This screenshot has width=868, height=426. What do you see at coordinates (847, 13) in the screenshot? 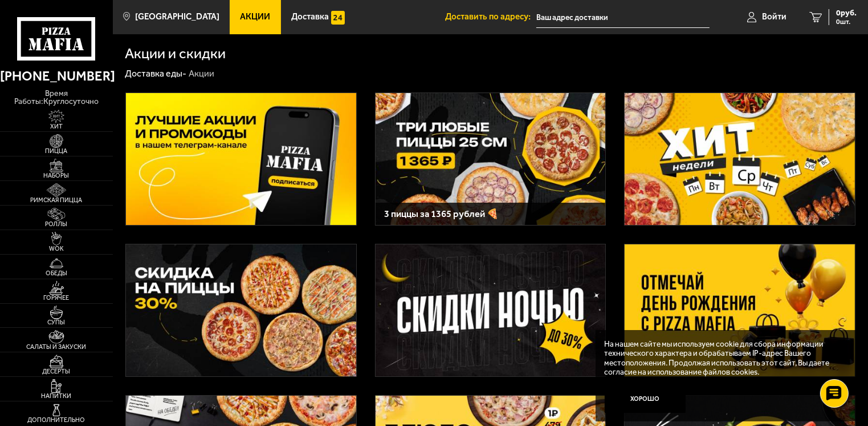
I see `span: 0 руб.` at bounding box center [847, 13].